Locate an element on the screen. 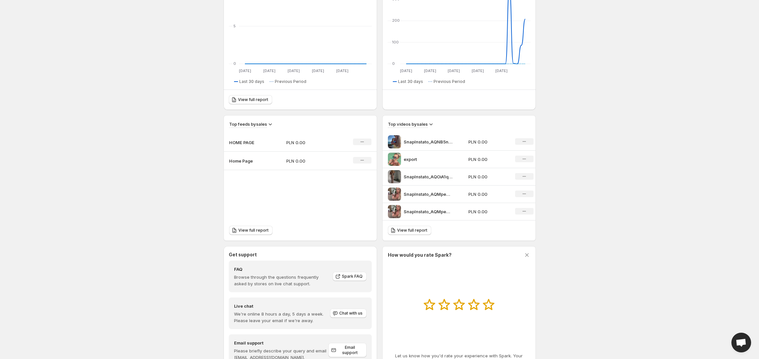 The width and height of the screenshot is (759, 359). button: Chat with us is located at coordinates (348, 313).